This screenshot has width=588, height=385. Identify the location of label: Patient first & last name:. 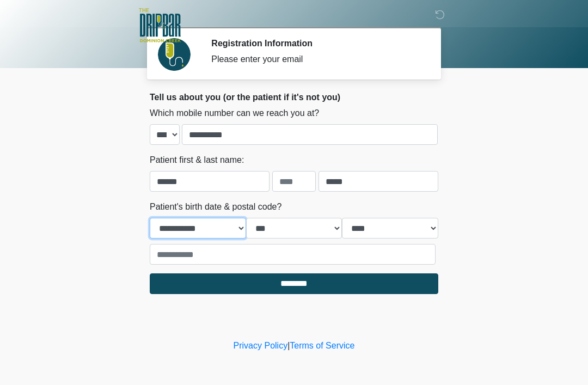
(197, 160).